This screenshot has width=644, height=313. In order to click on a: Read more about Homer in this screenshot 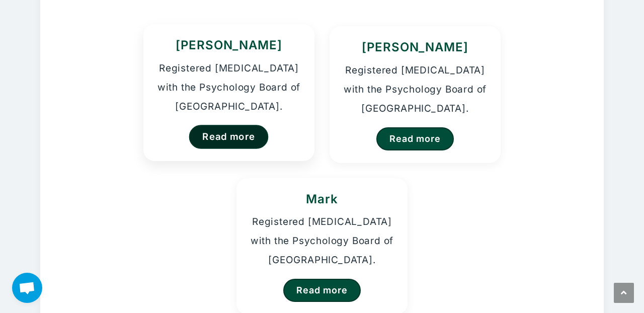, I will do `click(415, 139)`.